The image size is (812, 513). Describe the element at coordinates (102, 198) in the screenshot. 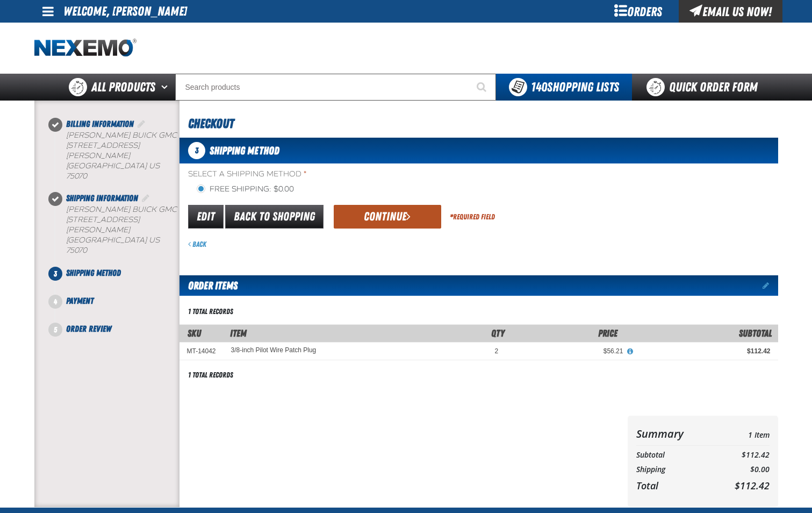

I see `span: Shipping Information` at that location.